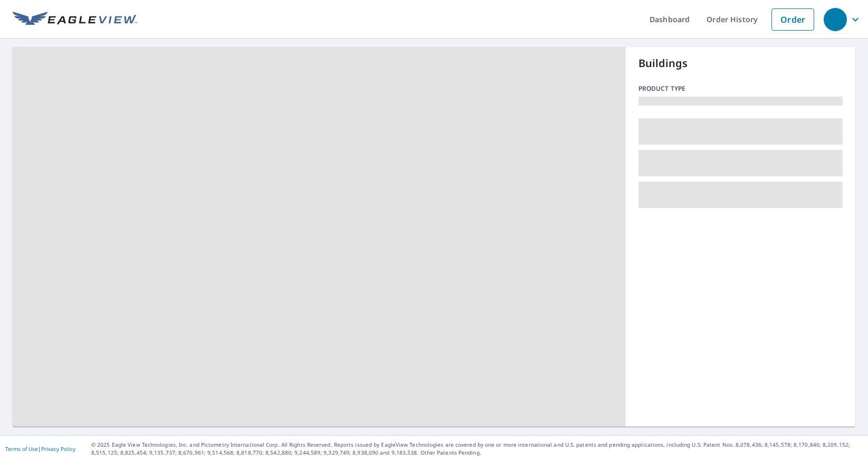 The height and width of the screenshot is (462, 868). What do you see at coordinates (75, 20) in the screenshot?
I see `img: EV Logo` at bounding box center [75, 20].